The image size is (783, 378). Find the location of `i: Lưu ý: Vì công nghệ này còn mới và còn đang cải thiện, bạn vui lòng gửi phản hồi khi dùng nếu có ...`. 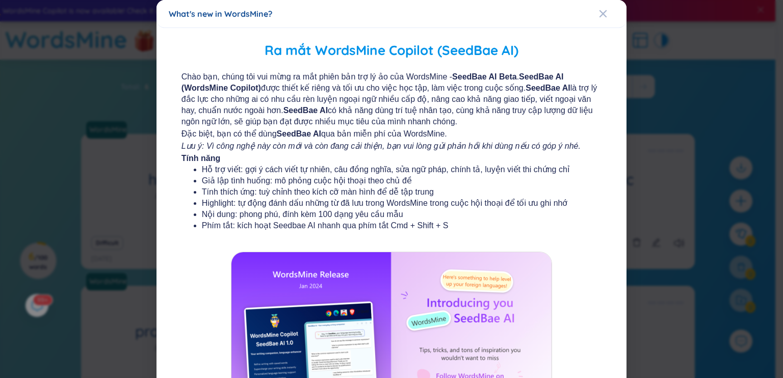

i: Lưu ý: Vì công nghệ này còn mới và còn đang cải thiện, bạn vui lòng gửi phản hồi khi dùng nếu có ... is located at coordinates (381, 146).